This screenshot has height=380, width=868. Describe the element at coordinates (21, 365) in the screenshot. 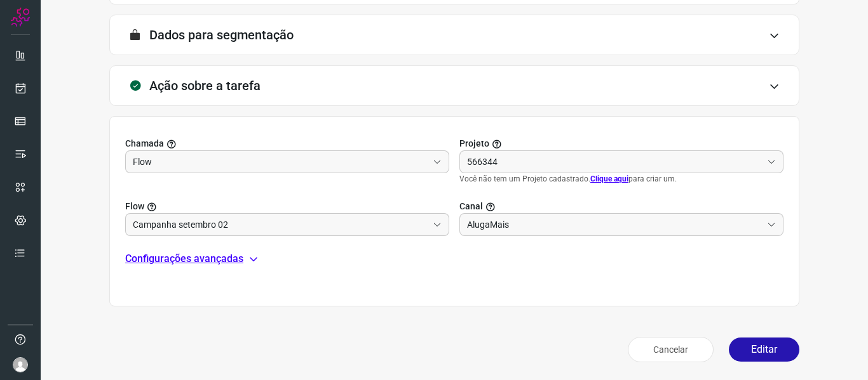

I see `img: avatar-user-boy.jpg` at that location.